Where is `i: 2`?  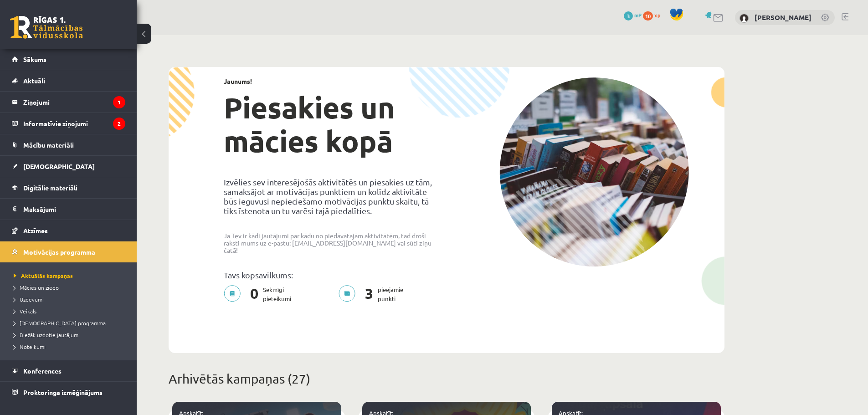 i: 2 is located at coordinates (119, 124).